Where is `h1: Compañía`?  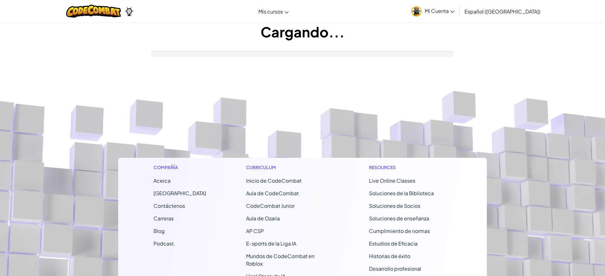 h1: Compañía is located at coordinates (179, 168).